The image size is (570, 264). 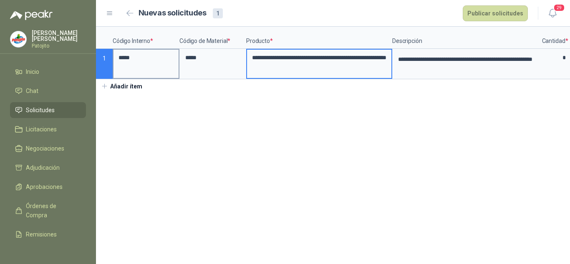 I want to click on span: Chat, so click(x=32, y=91).